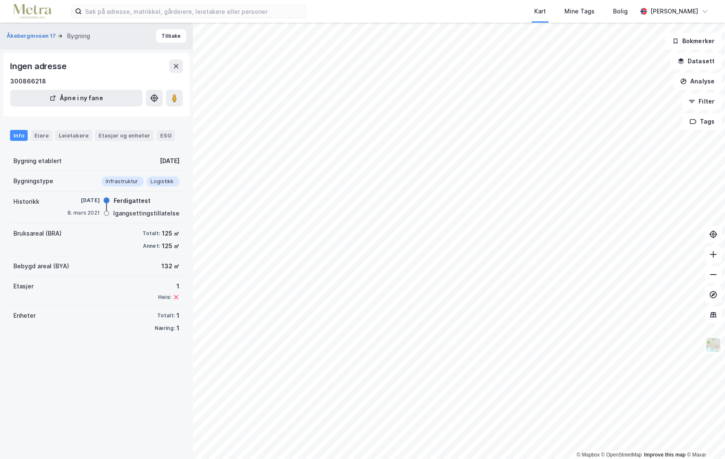  I want to click on a: Mapbox, so click(588, 455).